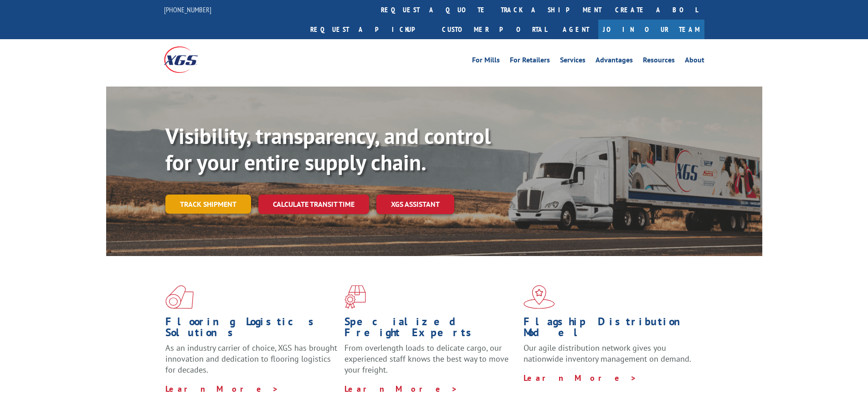  I want to click on a: Services, so click(573, 61).